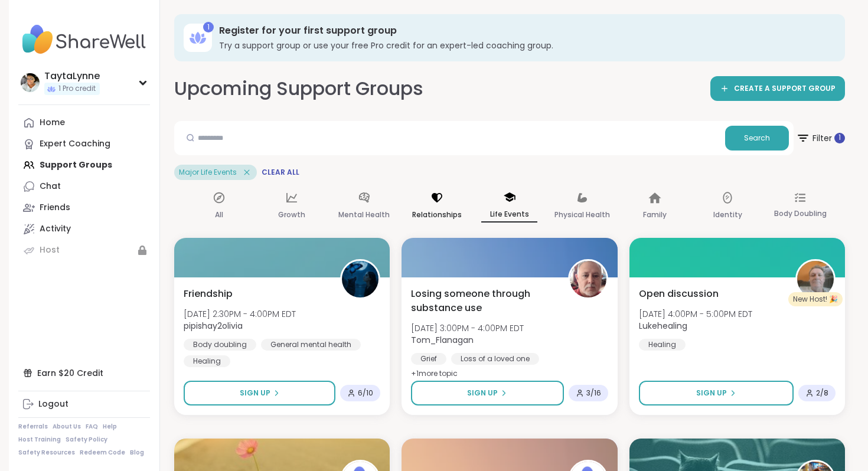  What do you see at coordinates (483, 301) in the screenshot?
I see `span: Losing someone through substance use` at bounding box center [483, 301].